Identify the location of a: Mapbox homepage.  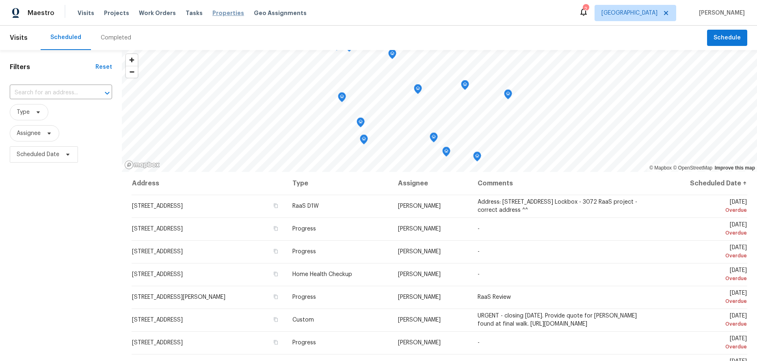
(142, 165).